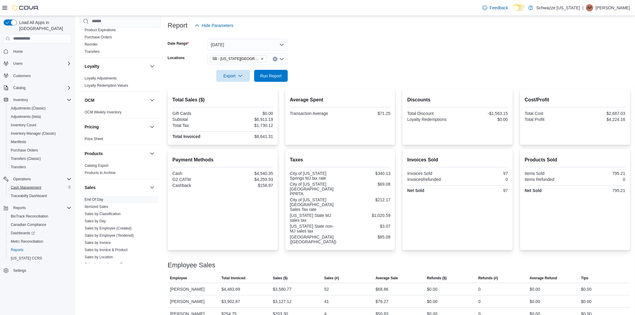  What do you see at coordinates (40, 242) in the screenshot?
I see `button: Metrc Reconciliation` at bounding box center [40, 242].